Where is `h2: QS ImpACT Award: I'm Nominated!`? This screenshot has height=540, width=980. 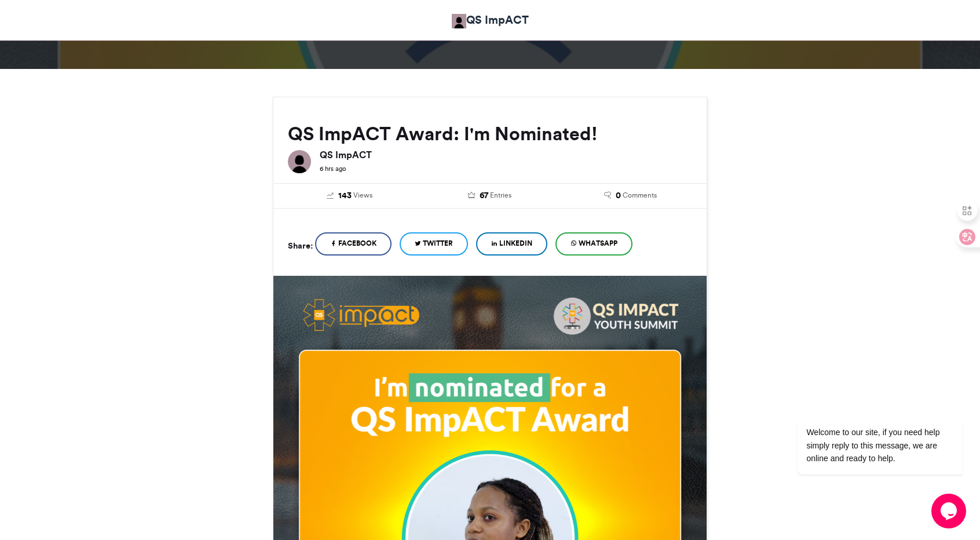
h2: QS ImpACT Award: I'm Nominated! is located at coordinates (490, 134).